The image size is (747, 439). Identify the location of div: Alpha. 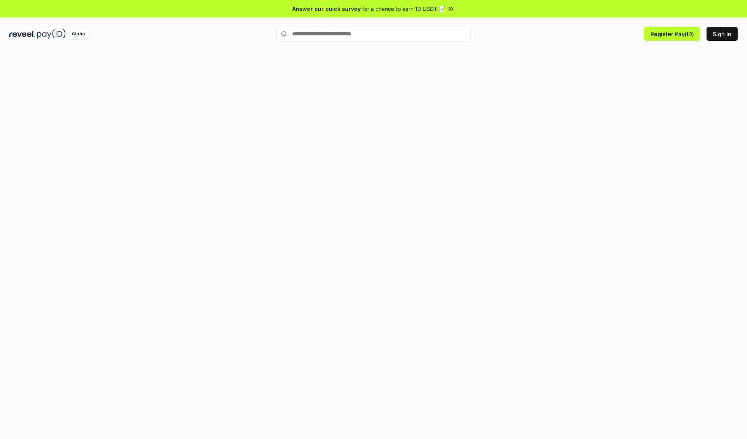
(78, 34).